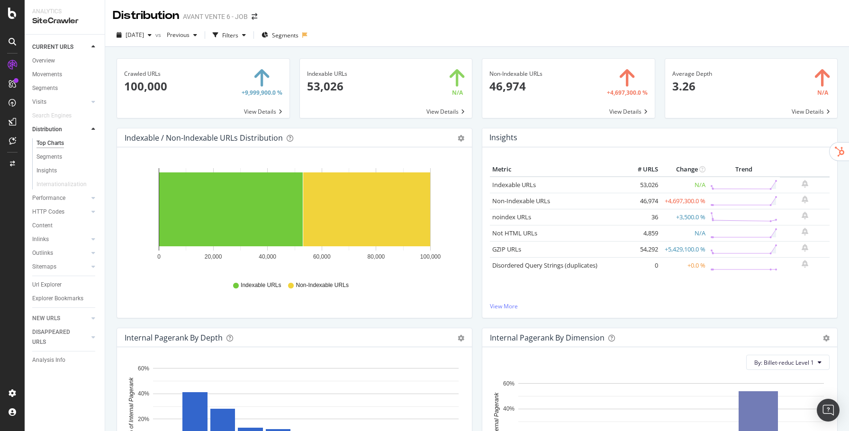 The image size is (849, 431). Describe the element at coordinates (684, 265) in the screenshot. I see `td: +0.0 %` at that location.